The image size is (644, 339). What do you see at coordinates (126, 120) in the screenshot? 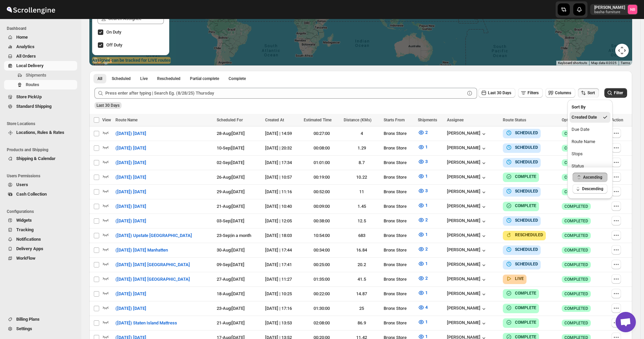
I see `span: Route Name` at bounding box center [126, 120].